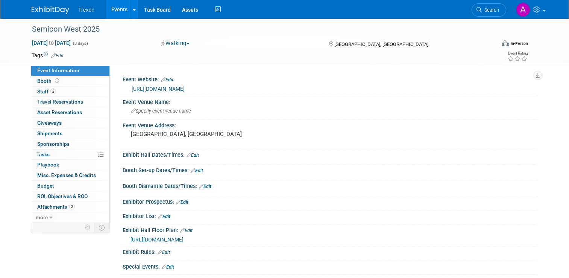  I want to click on span: Asset Reservations, so click(59, 112).